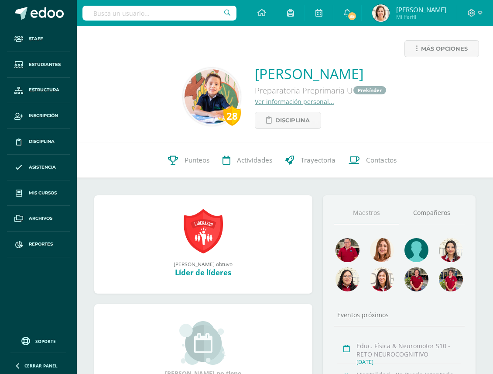 The image size is (493, 374). I want to click on img: 37c94f2943091d603a785a4bed246bf1.png, so click(451, 279).